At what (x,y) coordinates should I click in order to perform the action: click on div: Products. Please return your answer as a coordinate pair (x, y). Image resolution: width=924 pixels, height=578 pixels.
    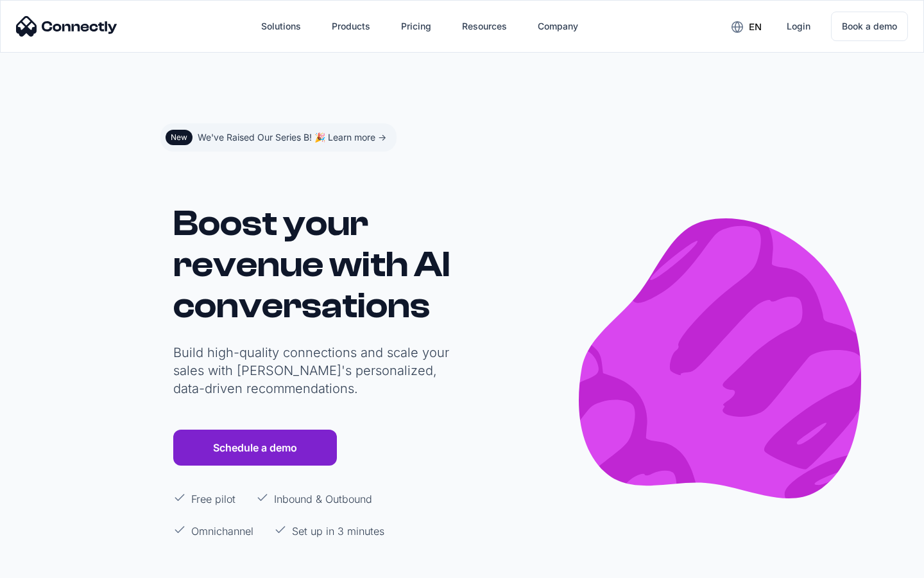
    Looking at the image, I should click on (351, 27).